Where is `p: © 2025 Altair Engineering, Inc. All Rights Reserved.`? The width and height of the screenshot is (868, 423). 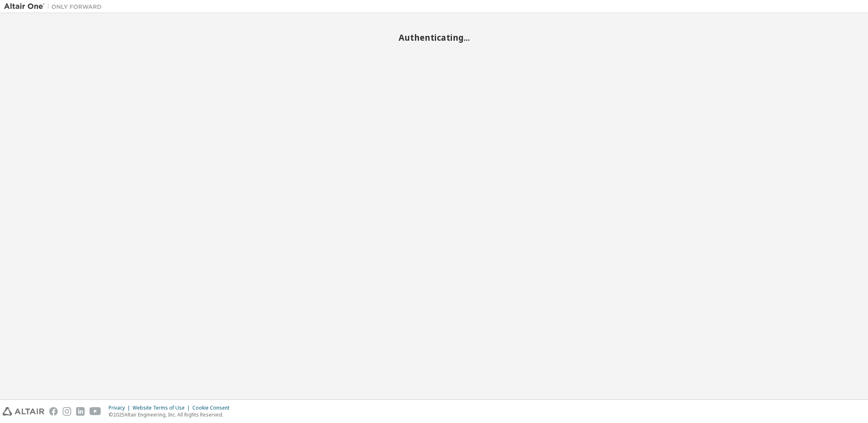
p: © 2025 Altair Engineering, Inc. All Rights Reserved. is located at coordinates (171, 415).